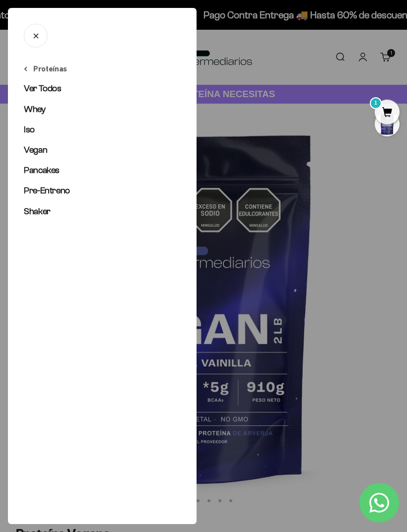 The image size is (407, 532). Describe the element at coordinates (35, 150) in the screenshot. I see `span: Vegan` at that location.